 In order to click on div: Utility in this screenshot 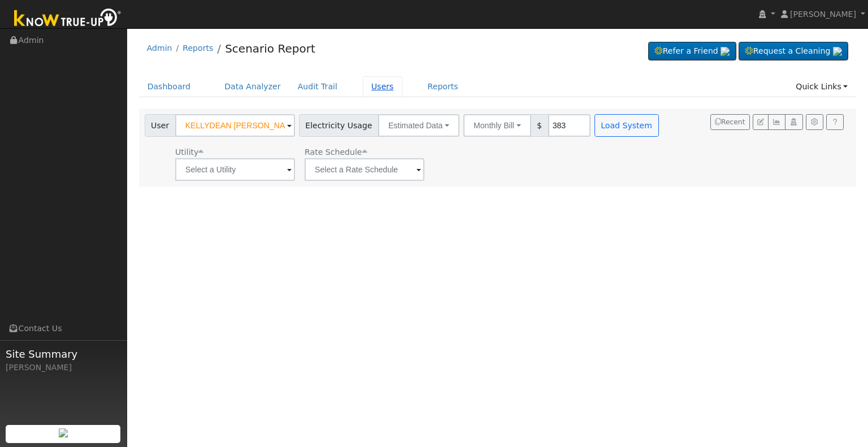, I will do `click(235, 152)`.